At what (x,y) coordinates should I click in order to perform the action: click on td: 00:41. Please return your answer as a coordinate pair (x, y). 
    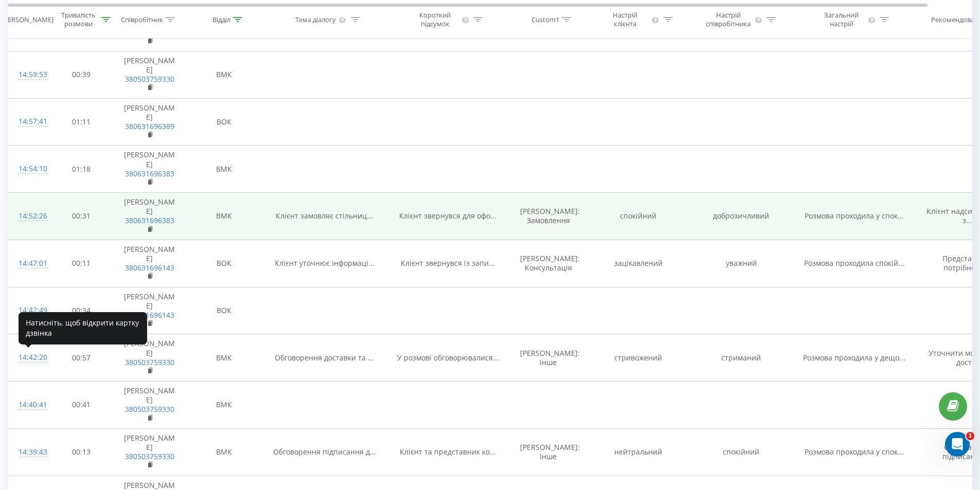
    Looking at the image, I should click on (82, 405).